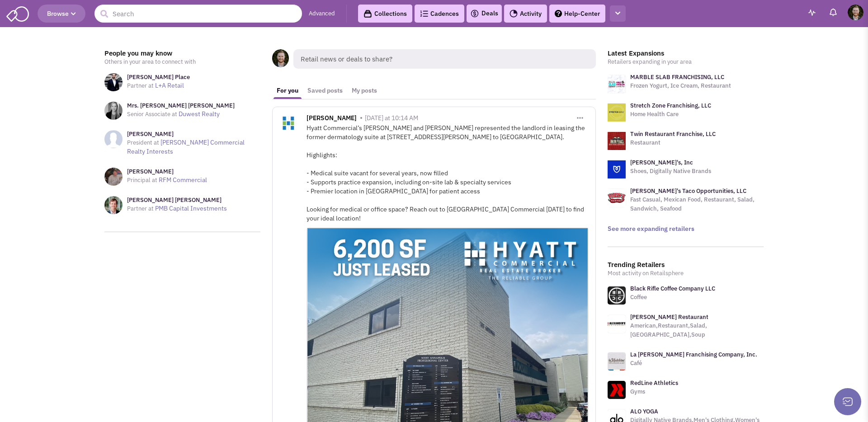  Describe the element at coordinates (558, 13) in the screenshot. I see `img: help.png` at that location.